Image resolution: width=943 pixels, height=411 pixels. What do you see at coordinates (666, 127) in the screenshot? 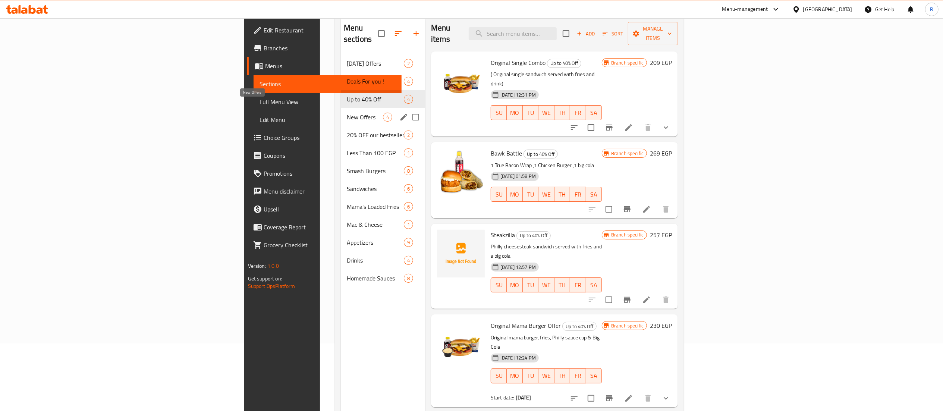
I see `button: show more` at bounding box center [666, 127].